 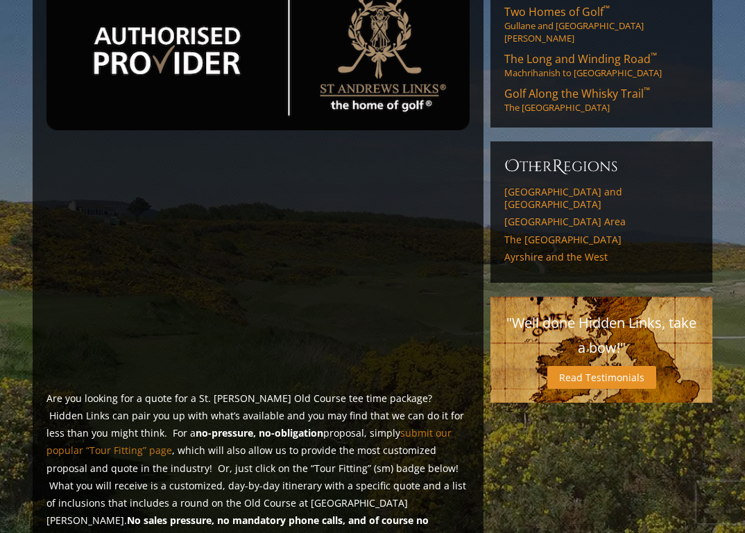 What do you see at coordinates (557, 166) in the screenshot?
I see `span: R` at bounding box center [557, 166].